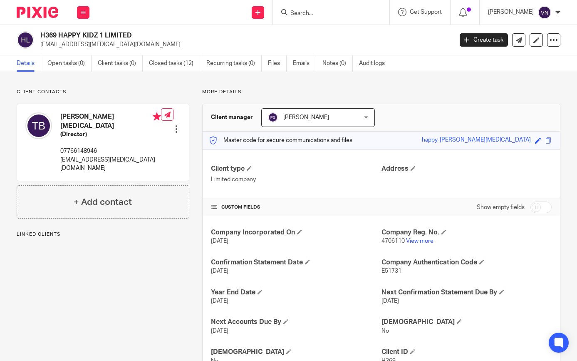  What do you see at coordinates (467, 232) in the screenshot?
I see `h4: Company Reg. No.` at bounding box center [467, 232].